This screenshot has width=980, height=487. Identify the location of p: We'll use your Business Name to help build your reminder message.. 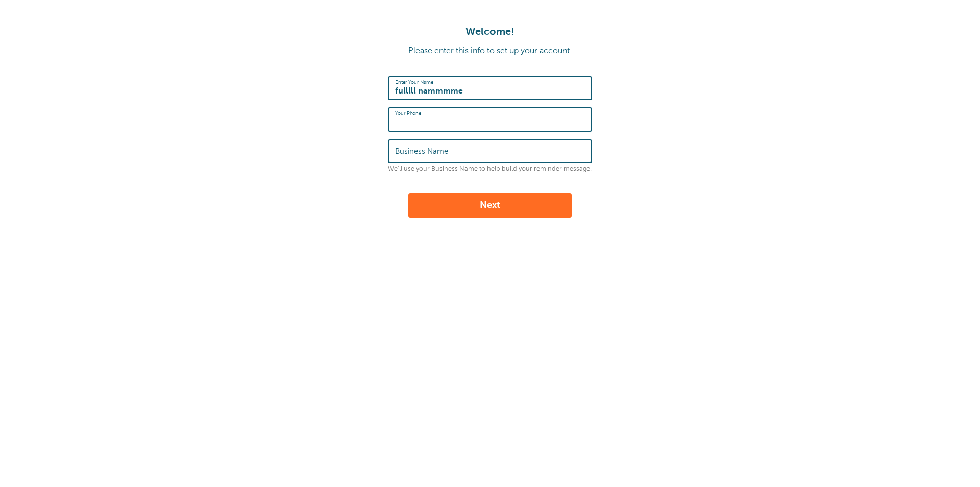
(490, 169).